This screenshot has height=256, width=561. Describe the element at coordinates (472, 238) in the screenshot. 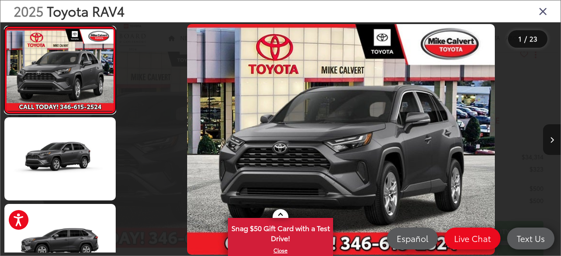

I see `span: Live Chat` at that location.